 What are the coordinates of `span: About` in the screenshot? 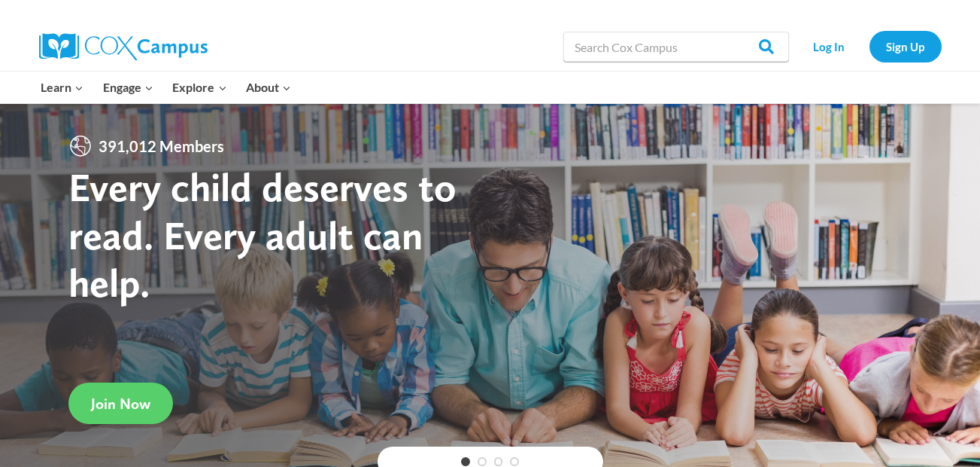 It's located at (268, 87).